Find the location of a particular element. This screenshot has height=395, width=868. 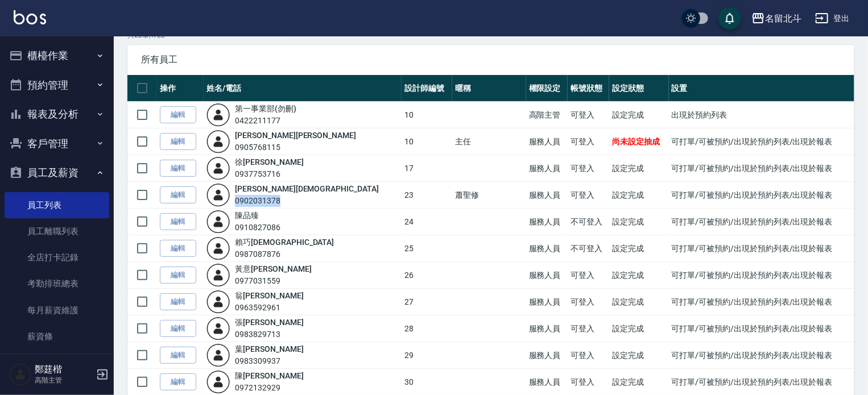

div: 0983309937 is located at coordinates (269, 361).